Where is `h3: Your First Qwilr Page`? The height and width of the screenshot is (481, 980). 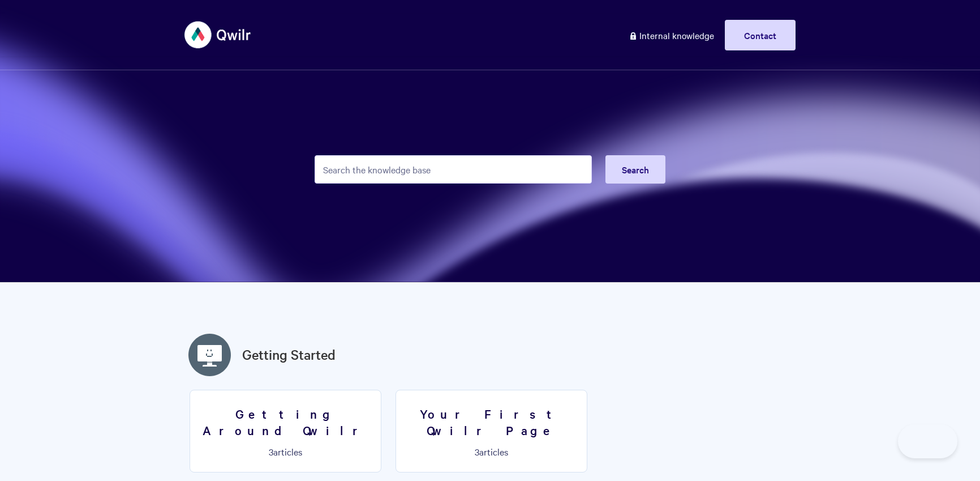 h3: Your First Qwilr Page is located at coordinates (491, 422).